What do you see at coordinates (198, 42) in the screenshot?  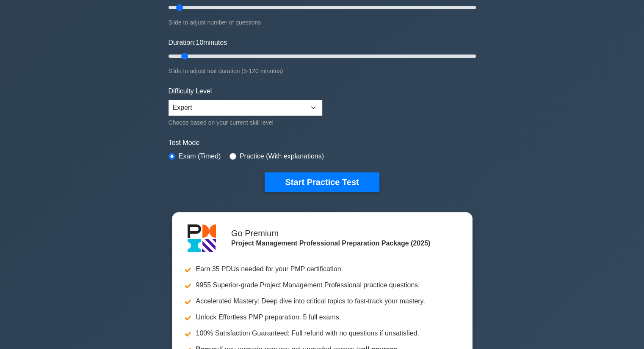 I see `label: Duration: minutes` at bounding box center [198, 42].